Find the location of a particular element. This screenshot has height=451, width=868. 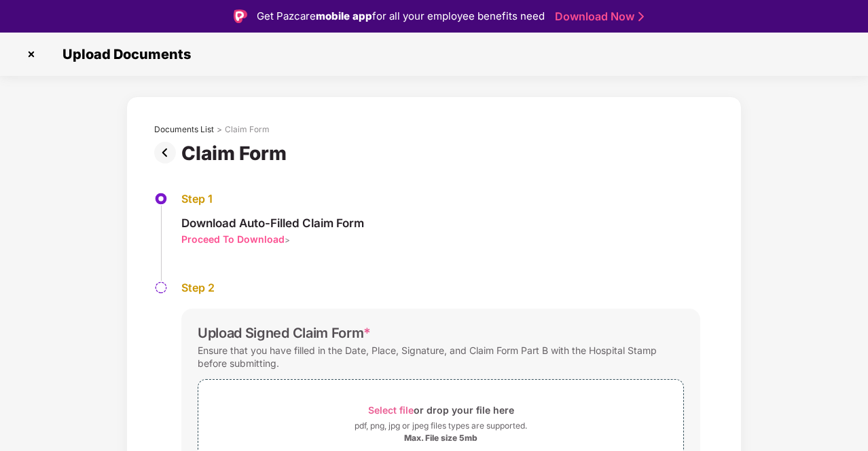

div: Step 2 is located at coordinates (441, 287).